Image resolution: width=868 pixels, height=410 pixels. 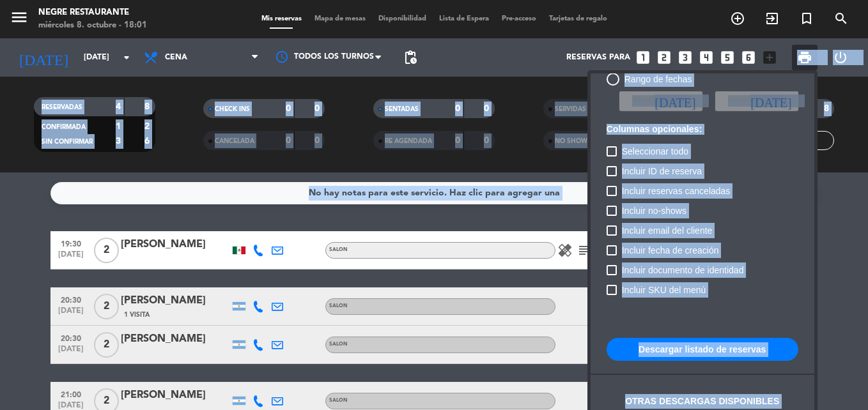 I want to click on h6: Columnas opcionales:, so click(x=702, y=129).